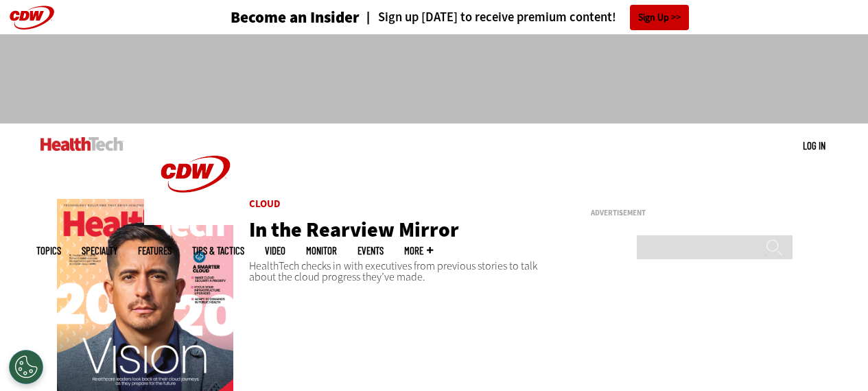 The image size is (868, 391). What do you see at coordinates (154, 250) in the screenshot?
I see `a: Features` at bounding box center [154, 250].